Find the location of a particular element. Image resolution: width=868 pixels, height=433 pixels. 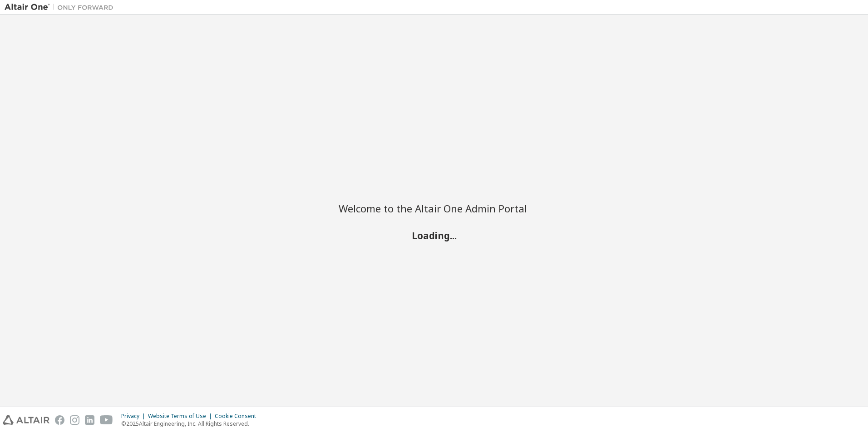

p: © 2025 Altair Engineering, Inc. All Rights Reserved. is located at coordinates (191, 424).